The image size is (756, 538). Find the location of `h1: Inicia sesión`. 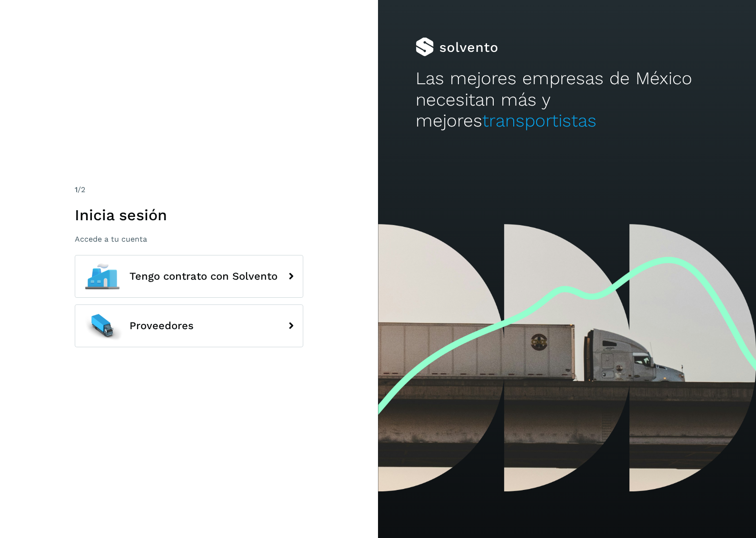

h1: Inicia sesión is located at coordinates (189, 215).